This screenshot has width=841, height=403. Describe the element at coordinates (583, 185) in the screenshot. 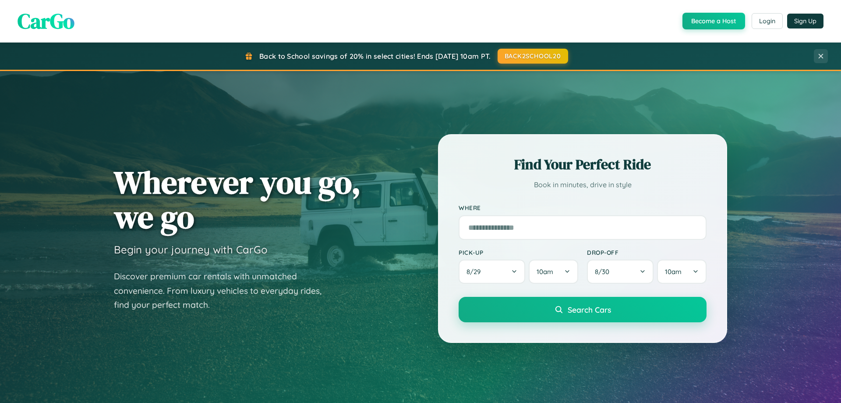

I see `p: Book in minutes, drive in style` at that location.